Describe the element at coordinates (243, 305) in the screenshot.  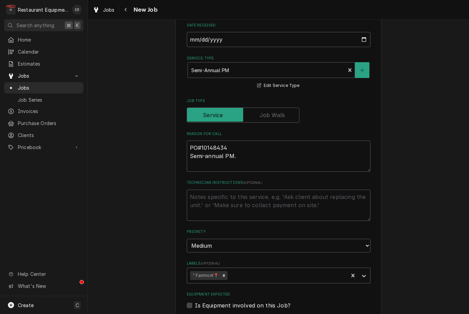
I see `label: Is Equipment involved on this Job?` at that location.